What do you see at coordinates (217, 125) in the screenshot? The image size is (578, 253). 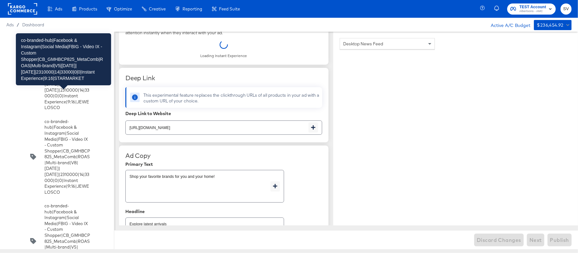 I see `input: https://www.example.com/page` at bounding box center [217, 125].